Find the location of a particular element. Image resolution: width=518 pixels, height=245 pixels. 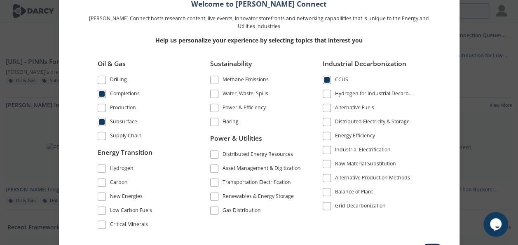

div: Hydrogen is located at coordinates (122, 169).